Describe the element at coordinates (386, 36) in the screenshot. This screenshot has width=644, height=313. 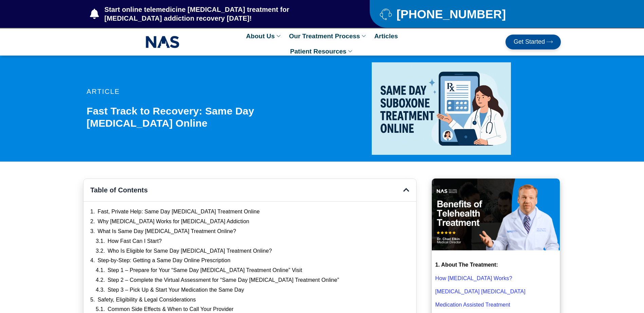
I see `a: Articles` at that location.